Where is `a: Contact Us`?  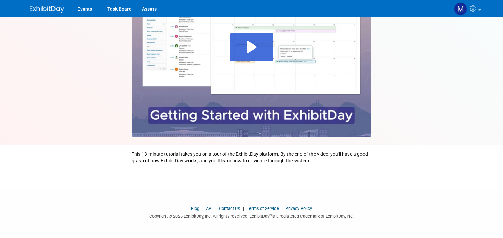
a: Contact Us is located at coordinates (229, 209).